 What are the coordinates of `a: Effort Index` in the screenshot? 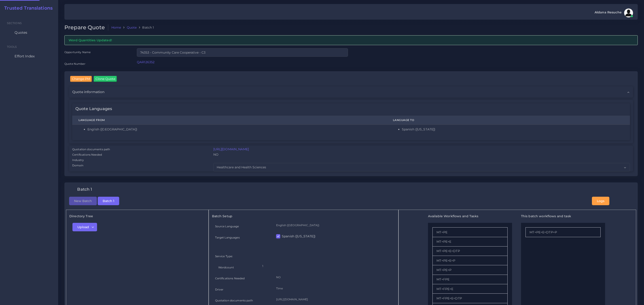 It's located at (29, 56).